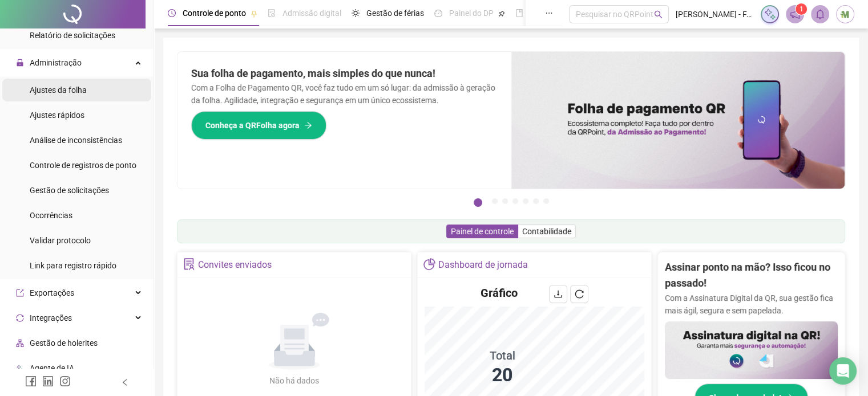 The height and width of the screenshot is (396, 868). What do you see at coordinates (76, 140) in the screenshot?
I see `span: Análise de inconsistências` at bounding box center [76, 140].